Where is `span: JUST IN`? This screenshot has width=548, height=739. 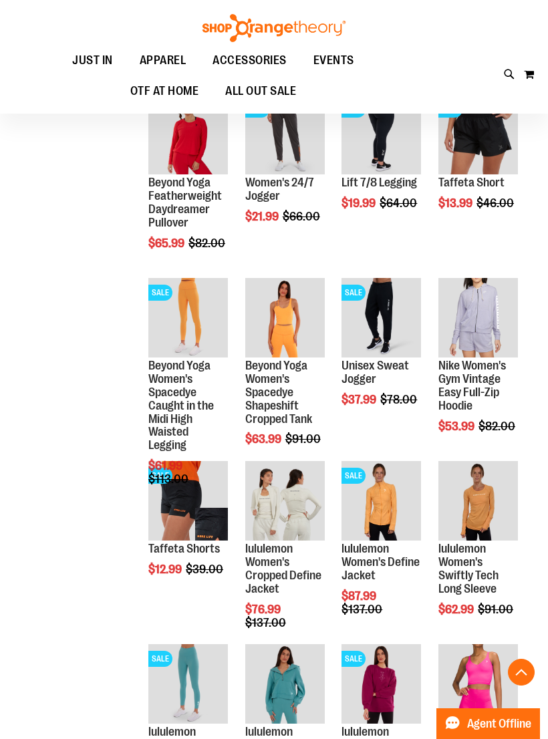
span: JUST IN is located at coordinates (92, 60).